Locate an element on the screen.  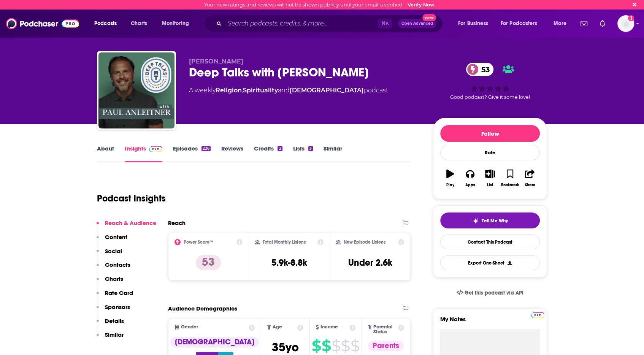
span: Tell Me Why is located at coordinates (495, 221).